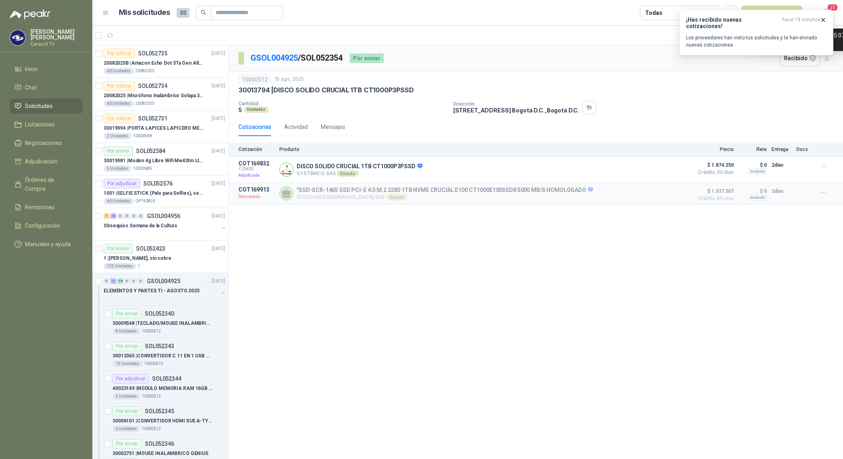  What do you see at coordinates (289, 79) in the screenshot?
I see `p: 15 ago, 2025` at bounding box center [289, 79].